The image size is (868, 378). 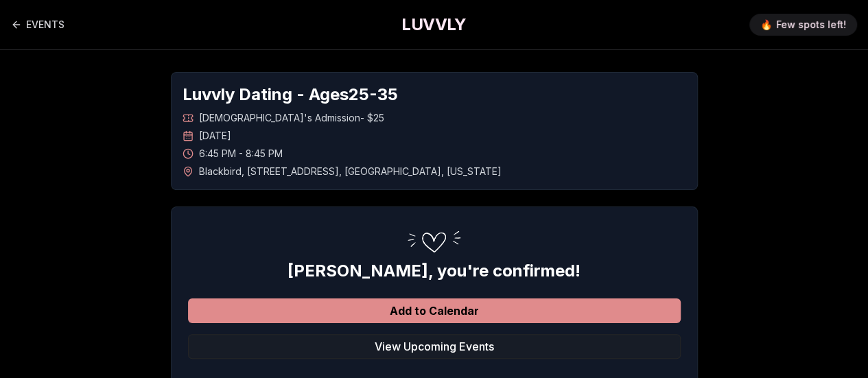 What do you see at coordinates (241, 154) in the screenshot?
I see `span: 6:45 PM - 8:45 PM` at bounding box center [241, 154].